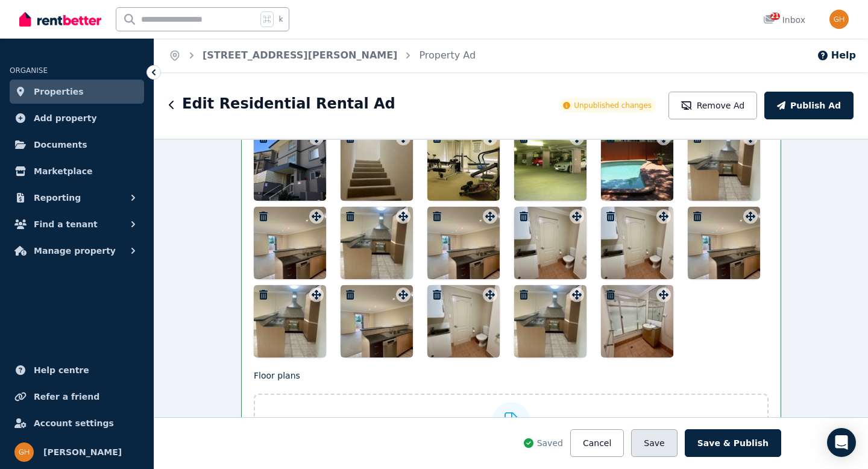 The width and height of the screenshot is (868, 469). Describe the element at coordinates (77, 119) in the screenshot. I see `a: Add property` at that location.